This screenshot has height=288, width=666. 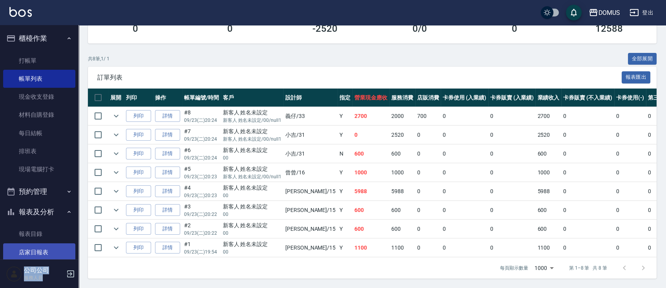 I want to click on h5: 公司公司, so click(x=44, y=271).